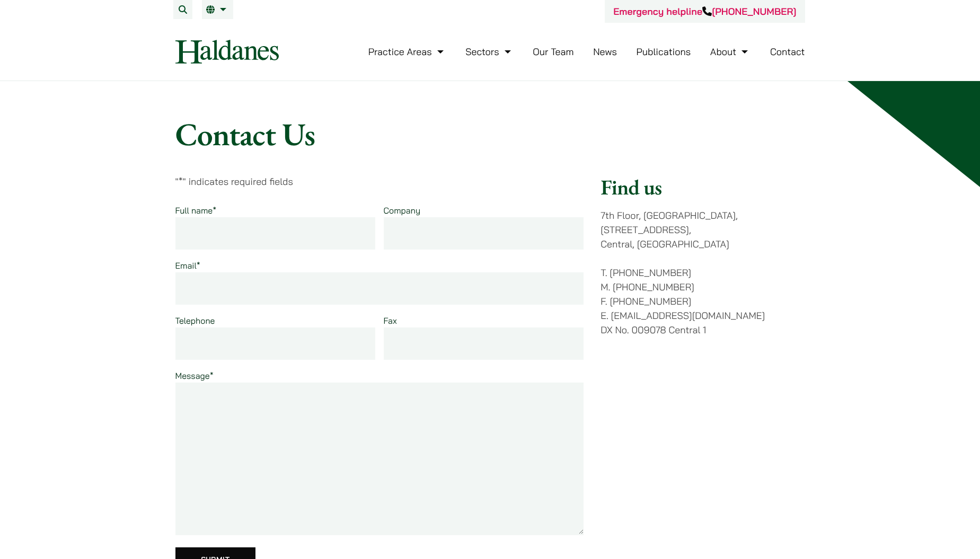  Describe the element at coordinates (380, 181) in the screenshot. I see `p: " " indicates required fields` at that location.